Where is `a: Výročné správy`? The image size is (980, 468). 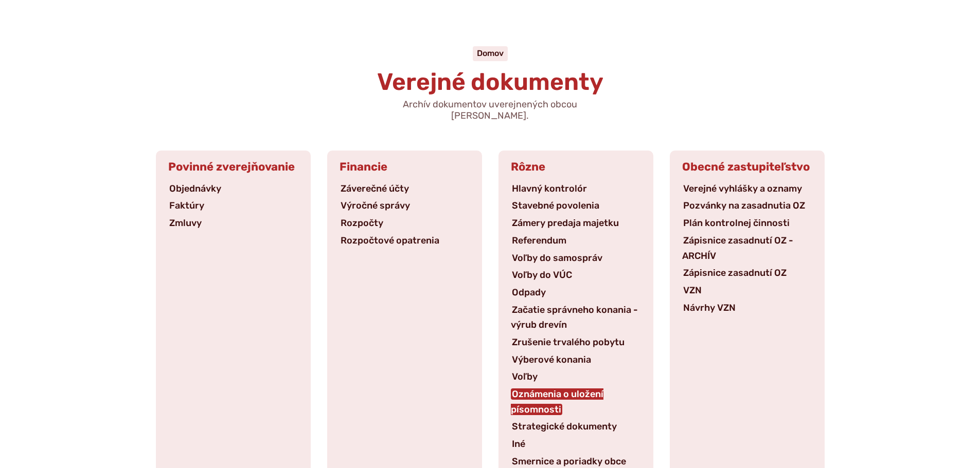
a: Výročné správy is located at coordinates (375, 206).